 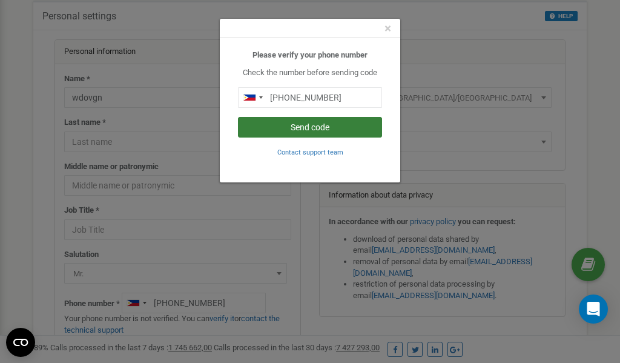 I want to click on button: Send code, so click(x=310, y=127).